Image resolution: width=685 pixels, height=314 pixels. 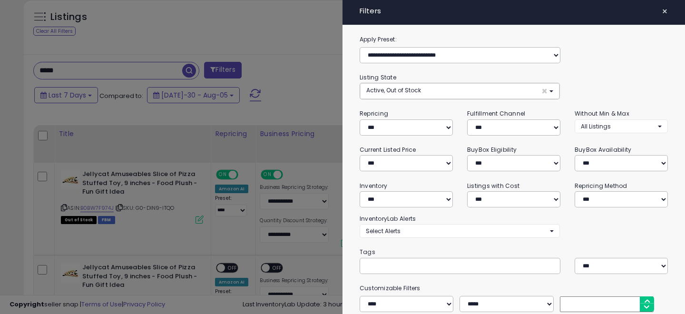 I want to click on small: Inventory, so click(x=374, y=186).